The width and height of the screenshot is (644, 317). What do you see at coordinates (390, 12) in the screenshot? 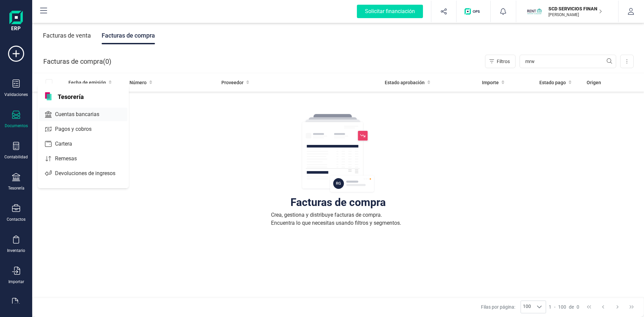
I see `button: Solicitar financiación` at bounding box center [390, 12].